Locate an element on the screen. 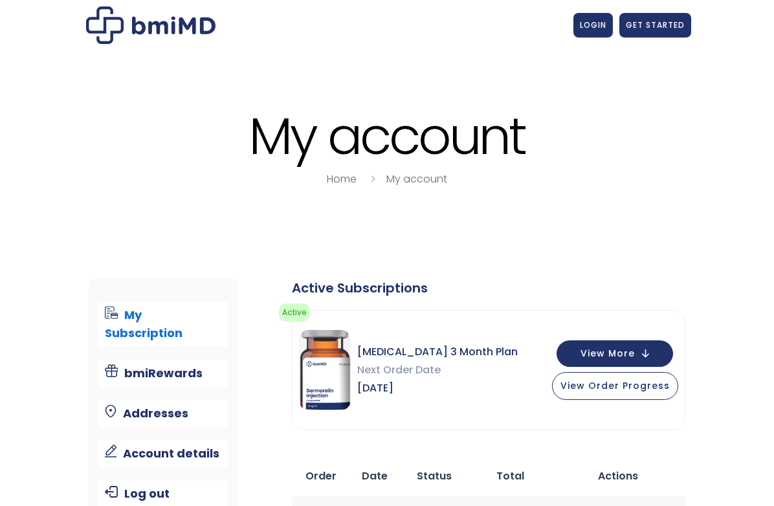  span: View More is located at coordinates (608, 353).